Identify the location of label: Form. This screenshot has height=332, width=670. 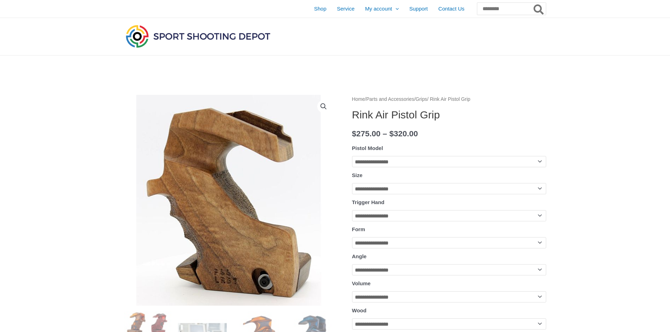
(359, 229).